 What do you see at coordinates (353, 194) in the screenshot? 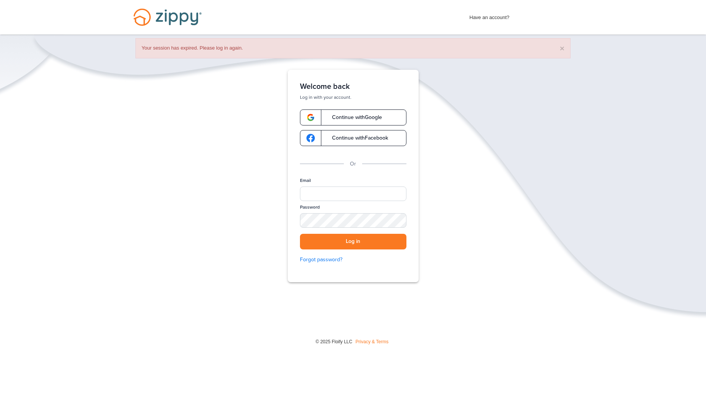
I see `input: Email` at bounding box center [353, 194].